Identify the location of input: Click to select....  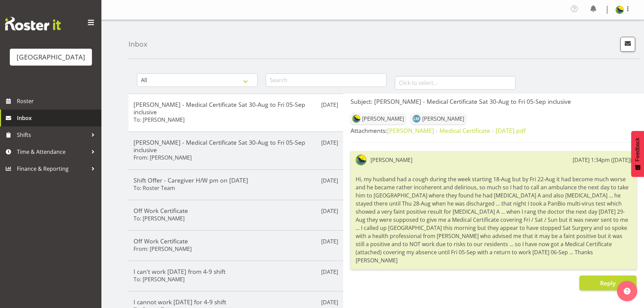
(455, 83).